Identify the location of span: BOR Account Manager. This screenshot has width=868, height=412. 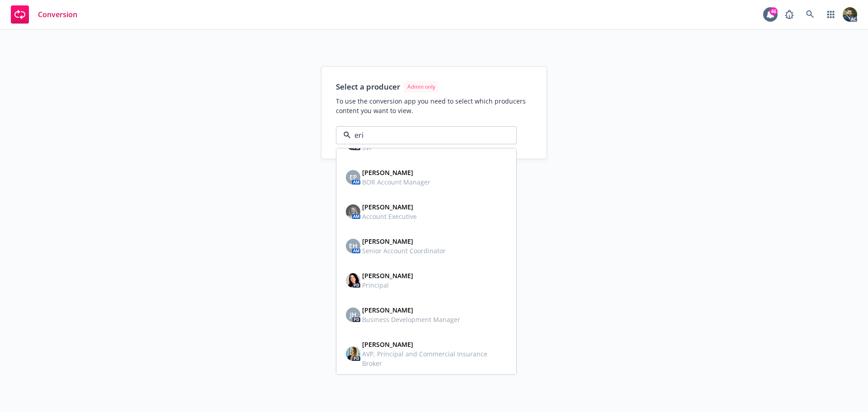
(396, 182).